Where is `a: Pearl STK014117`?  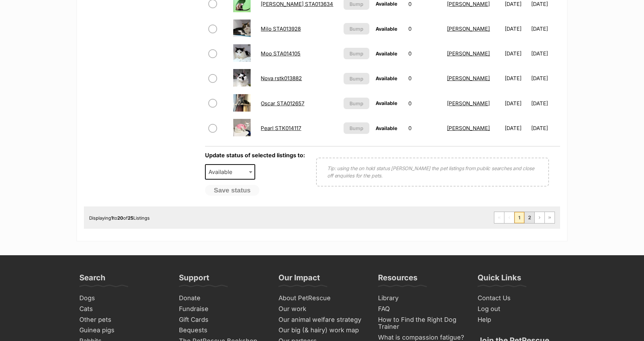 a: Pearl STK014117 is located at coordinates (281, 128).